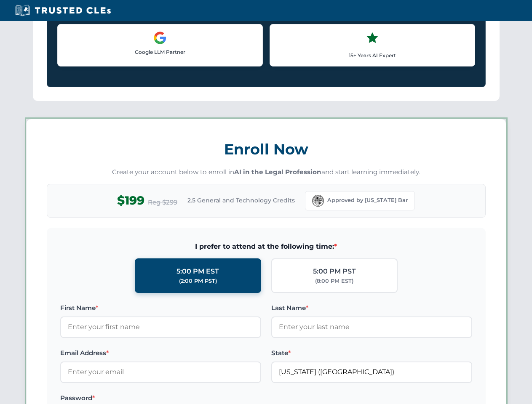 The image size is (532, 404). What do you see at coordinates (334, 281) in the screenshot?
I see `div: (8:00 PM EST)` at bounding box center [334, 281].